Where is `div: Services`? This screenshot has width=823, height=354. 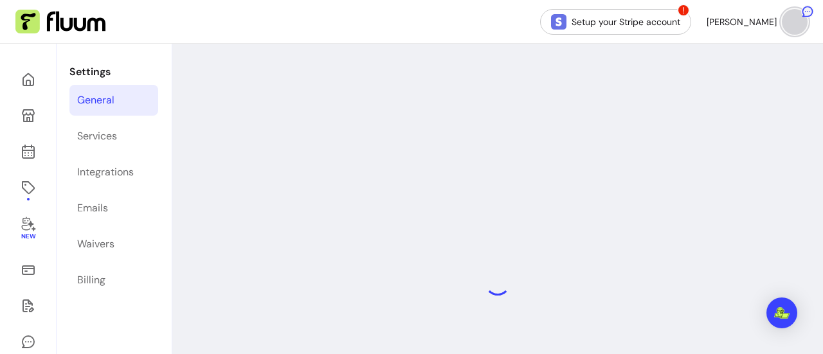
div: Services is located at coordinates (97, 136).